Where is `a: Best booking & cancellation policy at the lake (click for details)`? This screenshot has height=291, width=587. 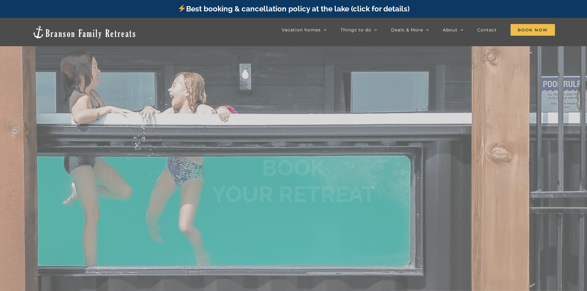 a: Best booking & cancellation policy at the lake (click for details) is located at coordinates (293, 9).